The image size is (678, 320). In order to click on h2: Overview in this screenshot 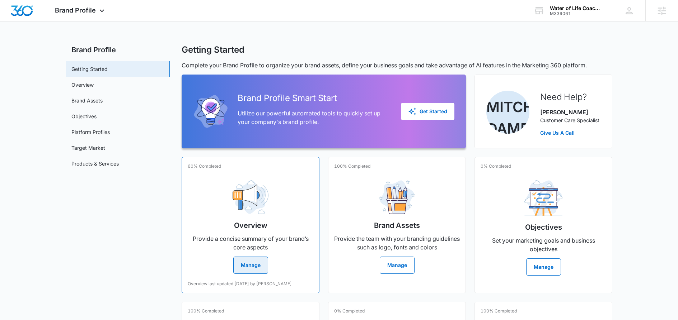, I will do `click(250, 226)`.